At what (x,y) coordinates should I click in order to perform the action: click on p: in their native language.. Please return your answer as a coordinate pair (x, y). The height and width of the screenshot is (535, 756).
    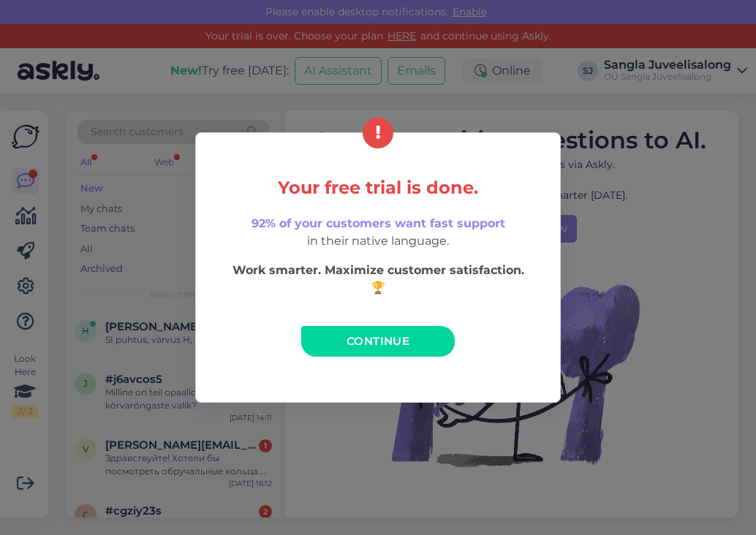
    Looking at the image, I should click on (378, 232).